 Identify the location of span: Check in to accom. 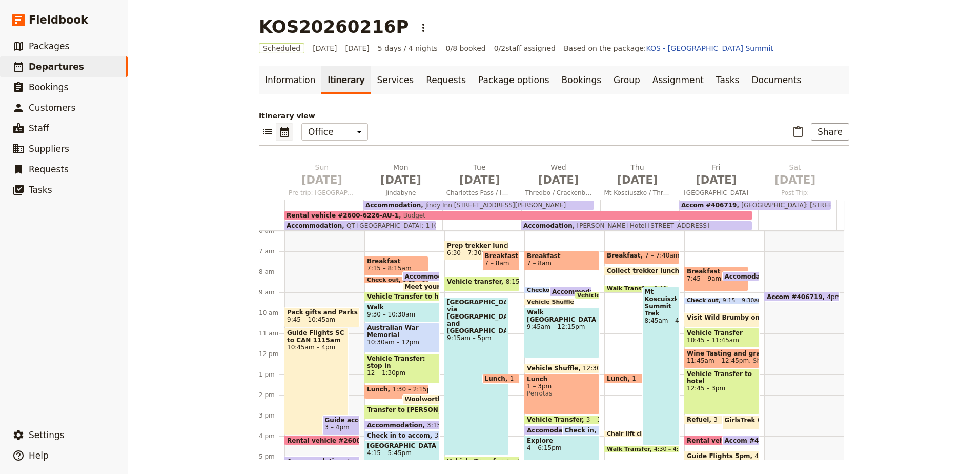
(401, 435).